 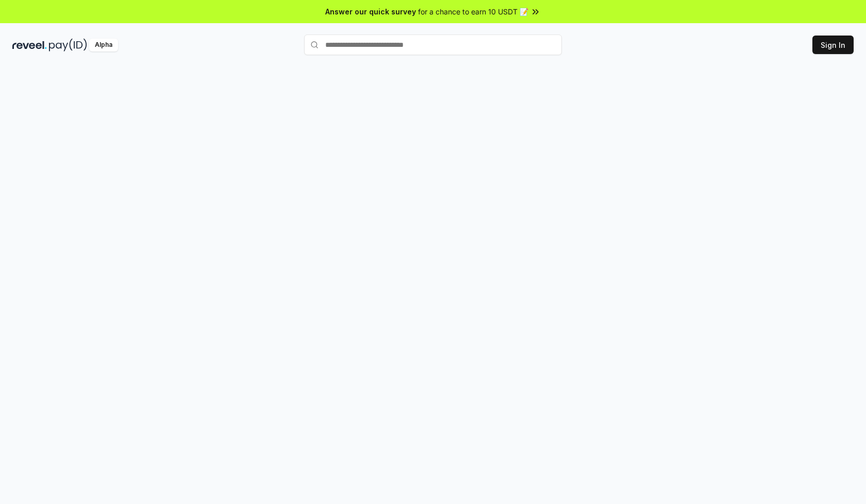 What do you see at coordinates (104, 45) in the screenshot?
I see `div: Alpha` at bounding box center [104, 45].